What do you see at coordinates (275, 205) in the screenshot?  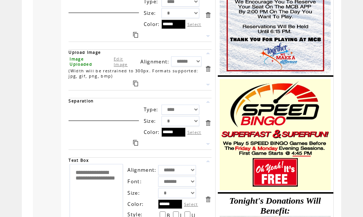 I see `font: Tonight's Donations Will Benefit:` at bounding box center [275, 205].